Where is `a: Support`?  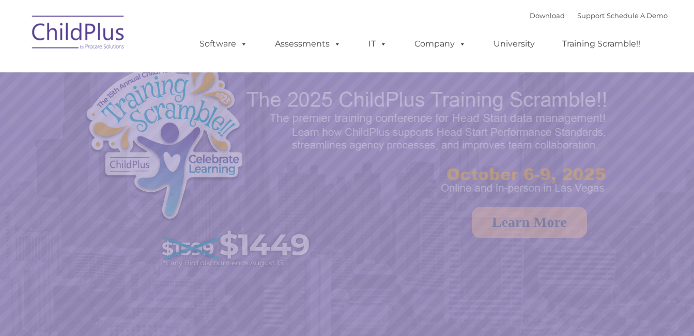
a: Support is located at coordinates (591, 16).